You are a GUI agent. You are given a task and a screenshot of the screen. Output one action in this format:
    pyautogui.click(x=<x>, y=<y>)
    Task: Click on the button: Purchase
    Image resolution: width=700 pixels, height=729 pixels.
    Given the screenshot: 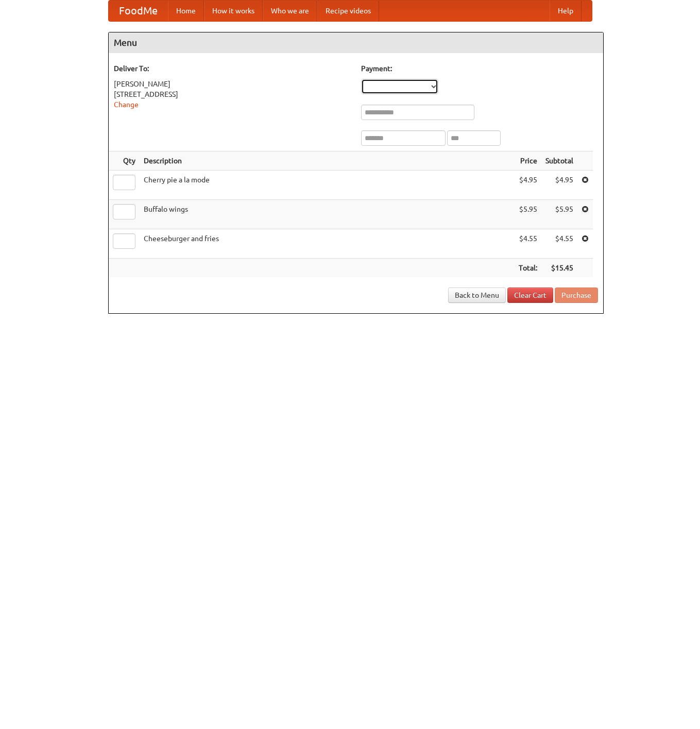 What is the action you would take?
    pyautogui.click(x=576, y=295)
    